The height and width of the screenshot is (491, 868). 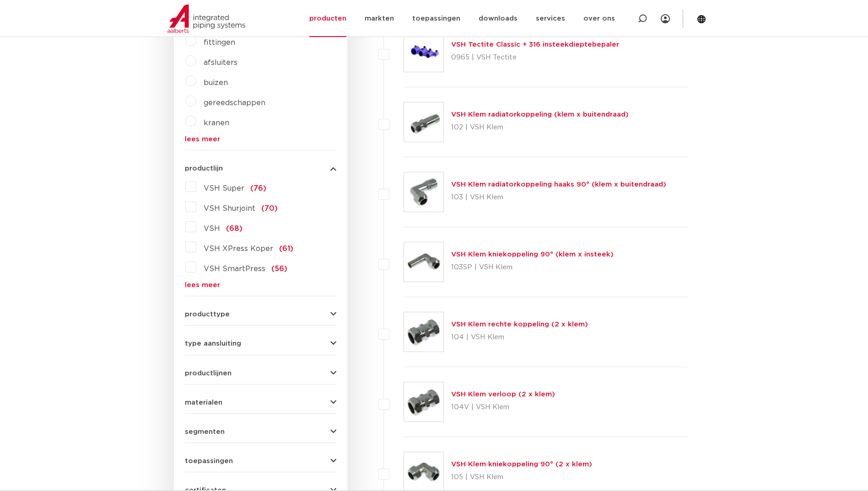 What do you see at coordinates (208, 373) in the screenshot?
I see `span: productlijnen` at bounding box center [208, 373].